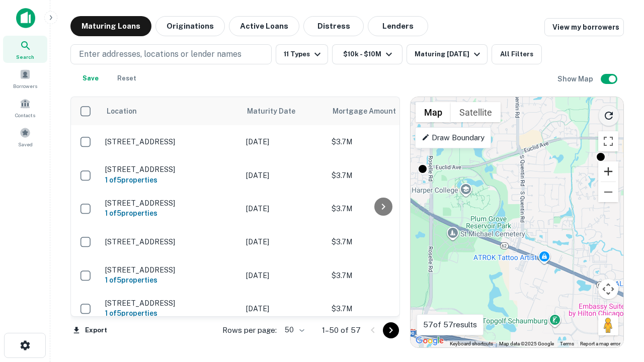  Describe the element at coordinates (382, 111) in the screenshot. I see `th: Mortgage Amount` at that location.